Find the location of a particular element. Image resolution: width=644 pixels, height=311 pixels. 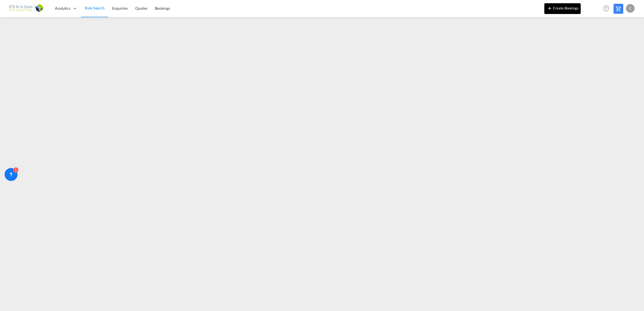

span: Rate Search is located at coordinates (95, 8).